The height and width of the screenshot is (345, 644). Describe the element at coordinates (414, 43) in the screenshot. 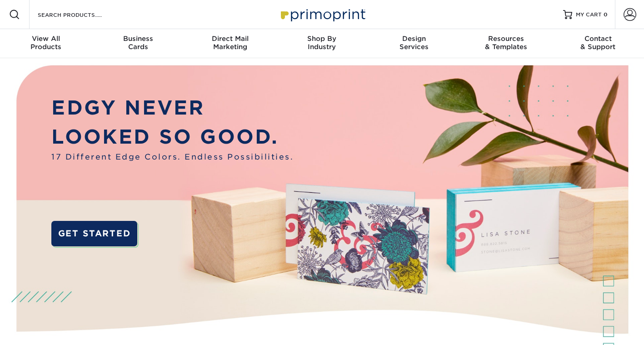

I see `div: Services` at that location.